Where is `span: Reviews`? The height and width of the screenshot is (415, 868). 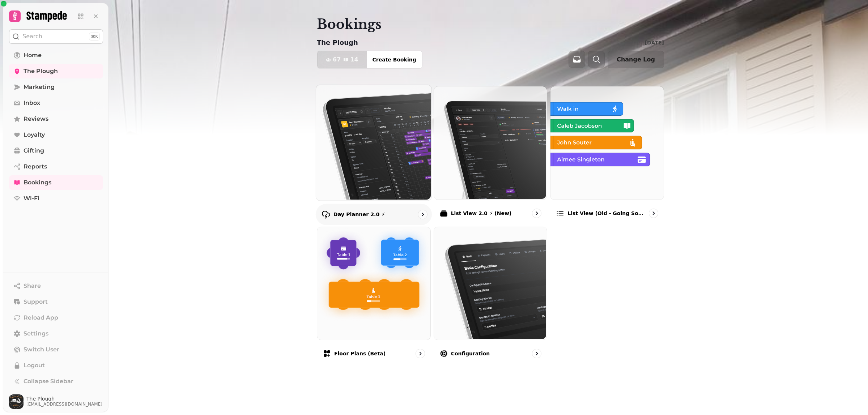 span: Reviews is located at coordinates (35, 119).